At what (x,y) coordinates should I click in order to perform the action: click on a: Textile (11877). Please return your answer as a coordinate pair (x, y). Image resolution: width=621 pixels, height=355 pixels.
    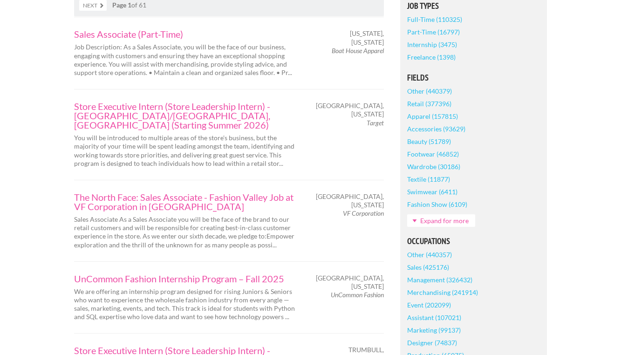
    Looking at the image, I should click on (428, 179).